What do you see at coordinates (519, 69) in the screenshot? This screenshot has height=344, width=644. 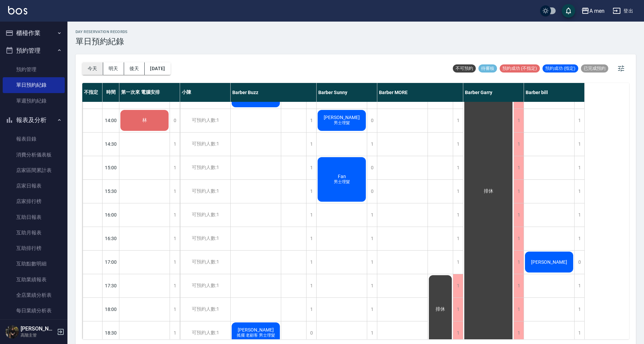 I see `span: 預約成功 (不指定)` at bounding box center [519, 69].